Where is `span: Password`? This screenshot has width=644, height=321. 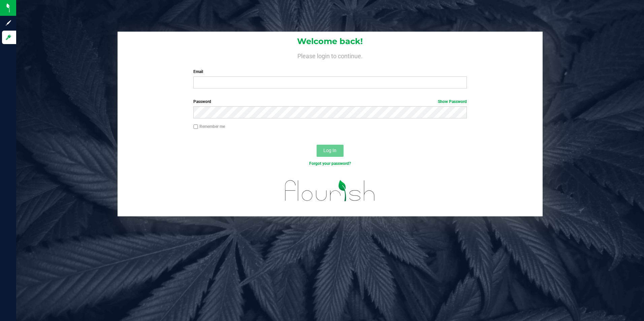
span: Password is located at coordinates (202, 102).